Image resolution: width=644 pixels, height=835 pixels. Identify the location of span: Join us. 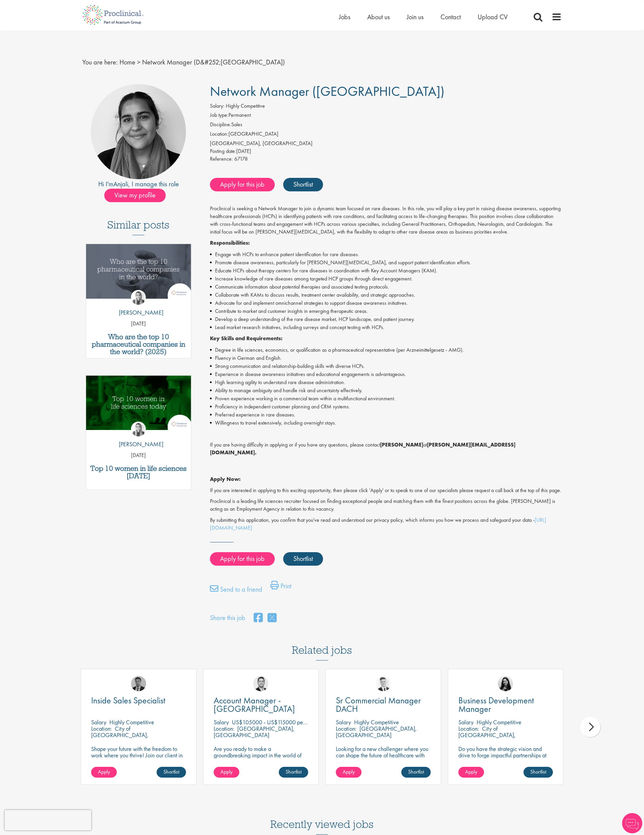
(415, 17).